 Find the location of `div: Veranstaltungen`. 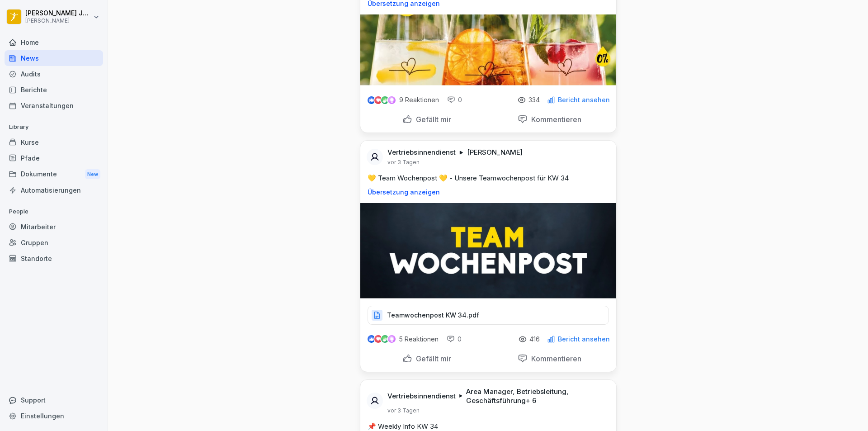

div: Veranstaltungen is located at coordinates (54, 106).